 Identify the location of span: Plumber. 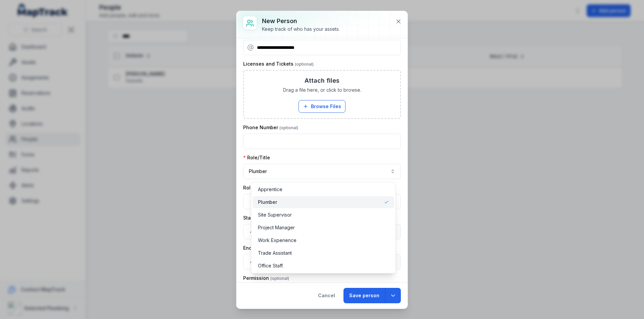
(267, 202).